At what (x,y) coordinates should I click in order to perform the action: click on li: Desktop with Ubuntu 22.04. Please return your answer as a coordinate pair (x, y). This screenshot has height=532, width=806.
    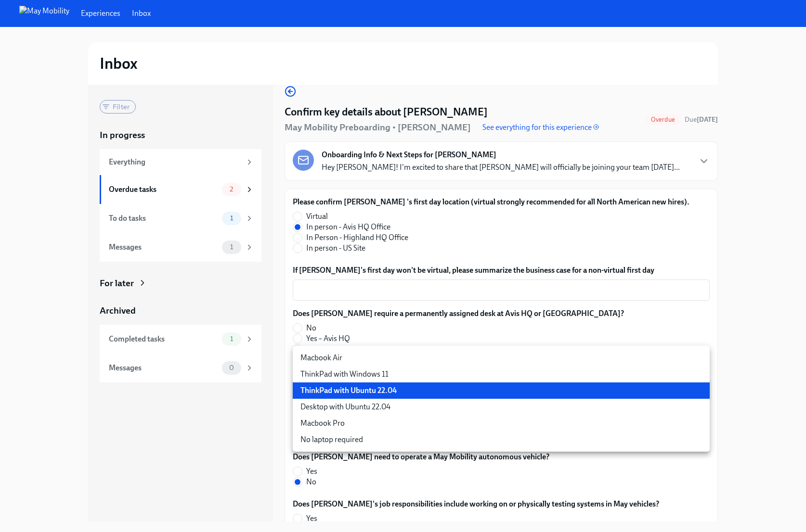
    Looking at the image, I should click on (501, 407).